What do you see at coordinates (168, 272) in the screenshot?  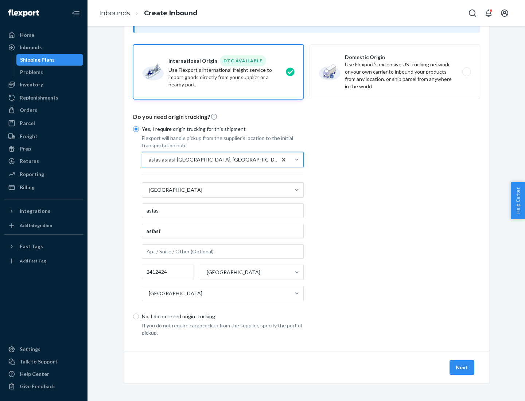 I see `input: Postal Code` at bounding box center [168, 272].